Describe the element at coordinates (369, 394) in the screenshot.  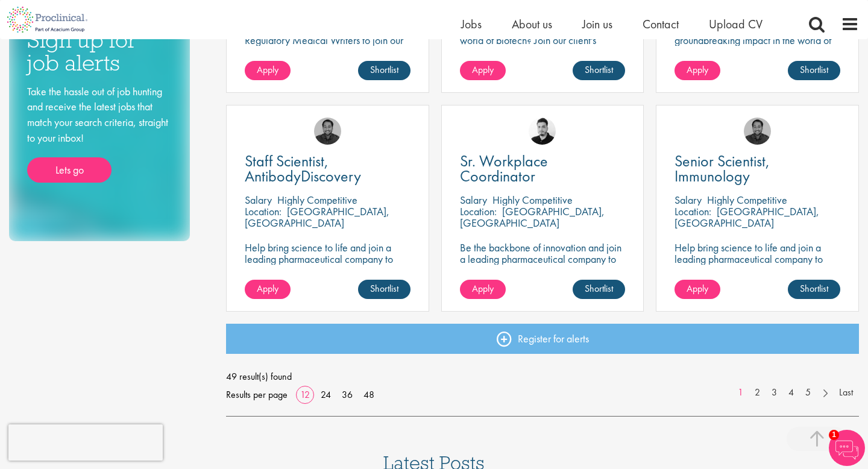
I see `a: 48` at that location.